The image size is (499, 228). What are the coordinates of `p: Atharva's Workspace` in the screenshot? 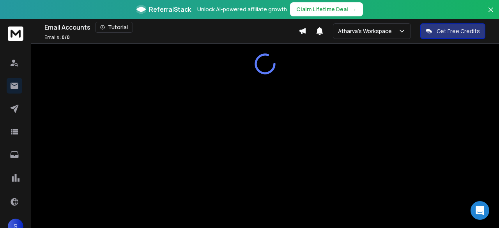 It's located at (366, 31).